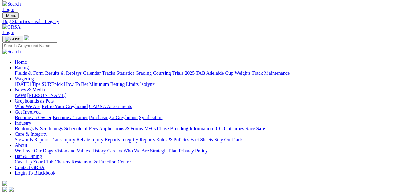  Describe the element at coordinates (105, 140) in the screenshot. I see `a: Injury Reports` at that location.